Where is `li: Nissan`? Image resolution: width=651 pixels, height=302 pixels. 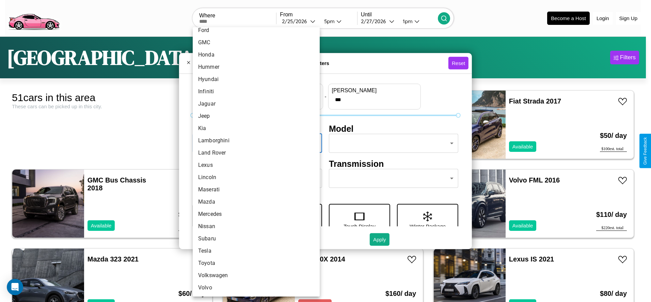 li: Nissan is located at coordinates (256, 226).